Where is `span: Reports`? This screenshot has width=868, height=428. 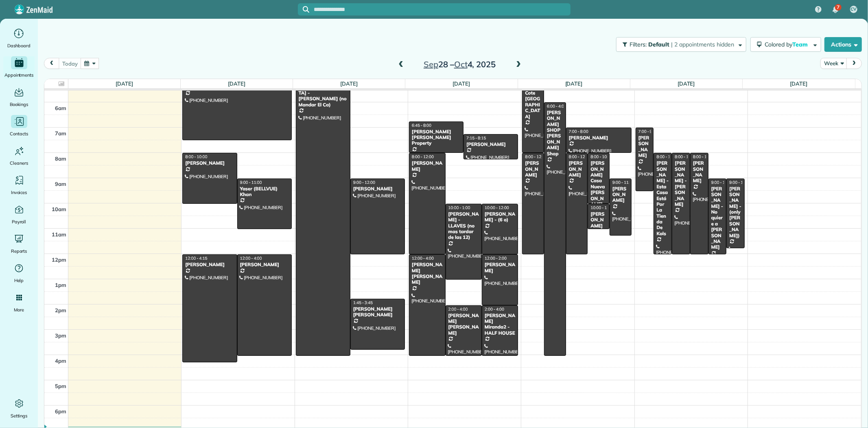
span: Reports is located at coordinates (19, 251).